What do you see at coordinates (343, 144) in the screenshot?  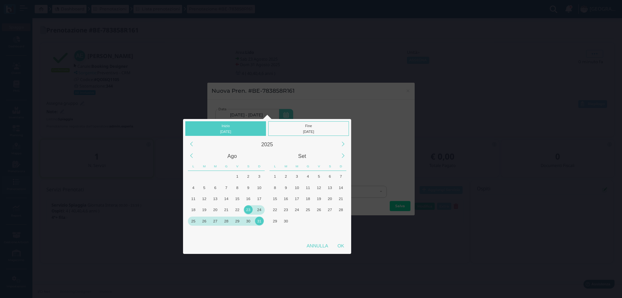 I see `div: Next Year` at bounding box center [343, 144].